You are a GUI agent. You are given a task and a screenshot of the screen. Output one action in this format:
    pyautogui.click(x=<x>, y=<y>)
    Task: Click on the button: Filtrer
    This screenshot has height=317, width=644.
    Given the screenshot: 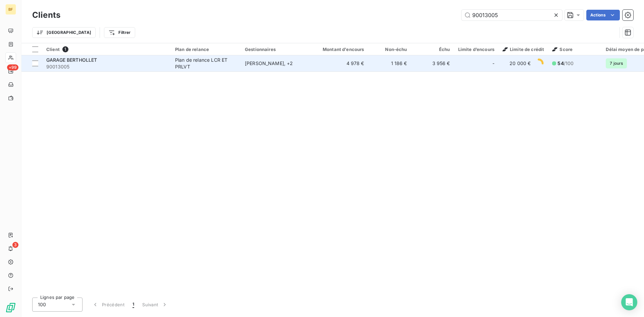 What is the action you would take?
    pyautogui.click(x=119, y=32)
    